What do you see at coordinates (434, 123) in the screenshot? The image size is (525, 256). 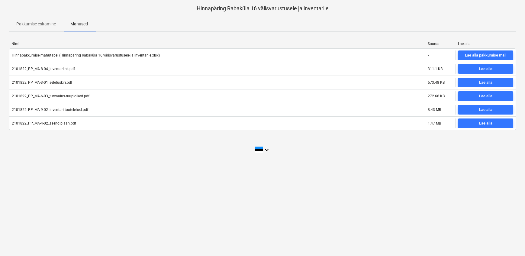 I see `div: 1.47 MB` at bounding box center [434, 123].